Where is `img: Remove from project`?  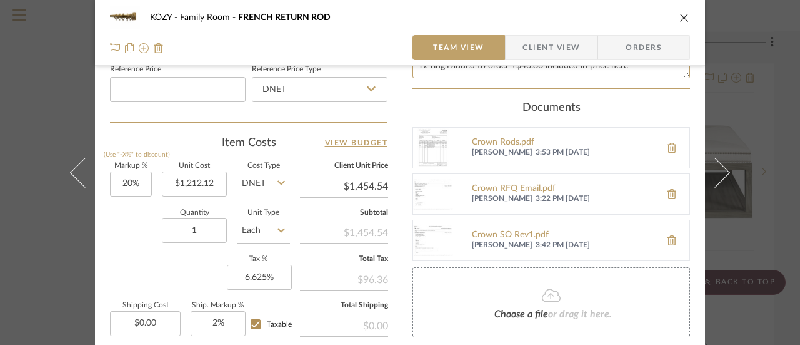
img: Remove from project is located at coordinates (159, 48).